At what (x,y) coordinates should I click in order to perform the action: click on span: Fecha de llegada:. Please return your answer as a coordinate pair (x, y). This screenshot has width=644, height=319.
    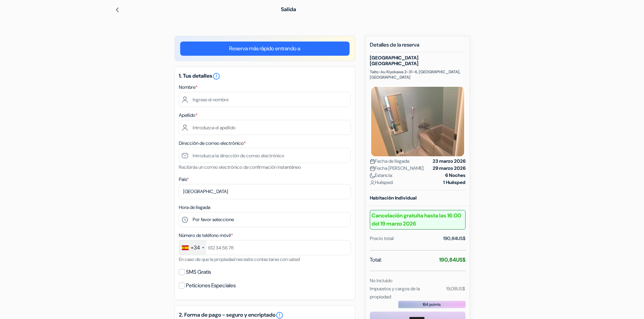
    Looking at the image, I should click on (390, 161).